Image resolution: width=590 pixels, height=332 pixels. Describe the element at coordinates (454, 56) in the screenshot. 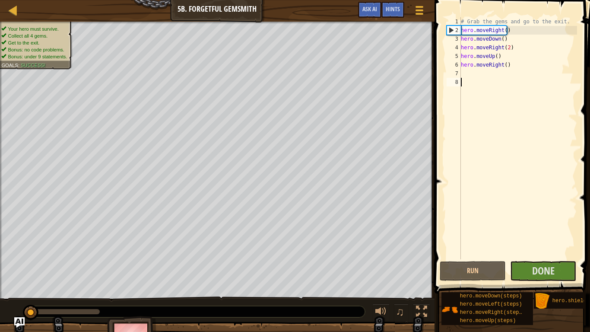

I see `div: 5` at that location.